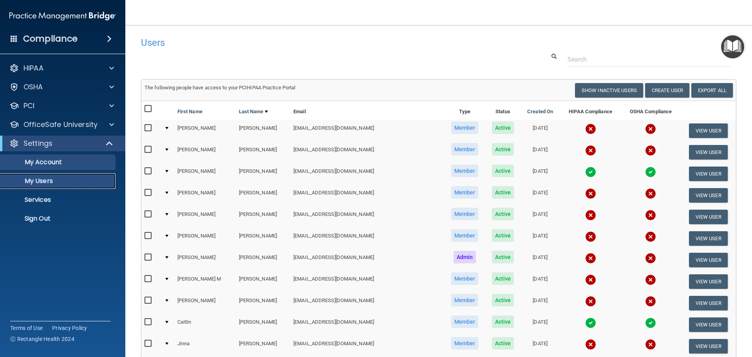  What do you see at coordinates (42, 339) in the screenshot?
I see `span: Ⓒ Rectangle Health 2024` at bounding box center [42, 339].